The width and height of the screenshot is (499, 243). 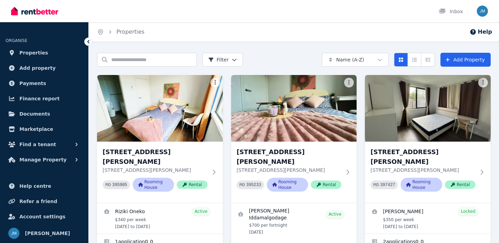 I want to click on span: Find a tenant, so click(x=38, y=144).